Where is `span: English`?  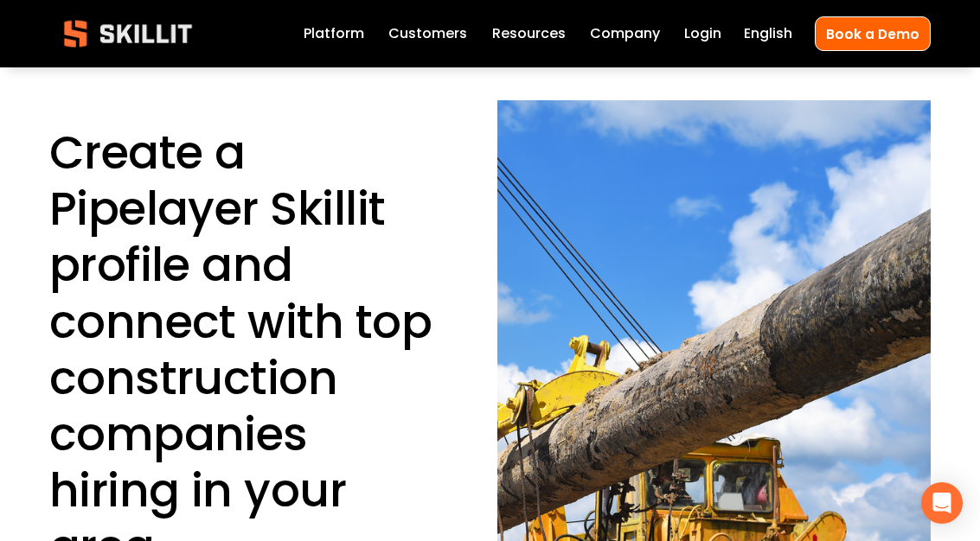
span: English is located at coordinates (768, 34).